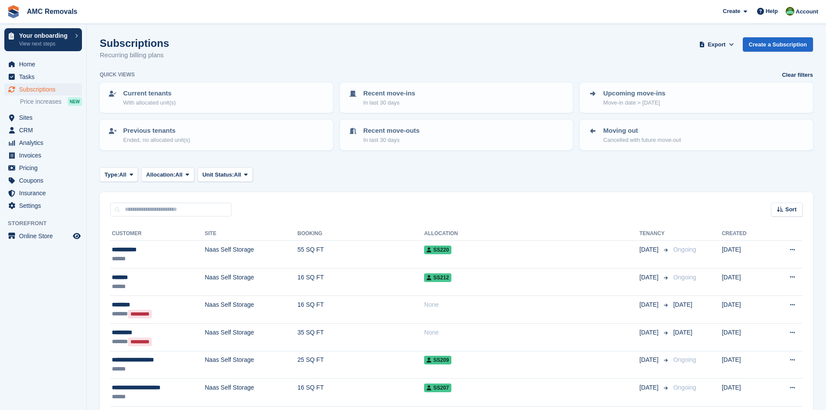 The image size is (826, 410). What do you see at coordinates (389, 93) in the screenshot?
I see `p: Recent move-ins` at bounding box center [389, 93].